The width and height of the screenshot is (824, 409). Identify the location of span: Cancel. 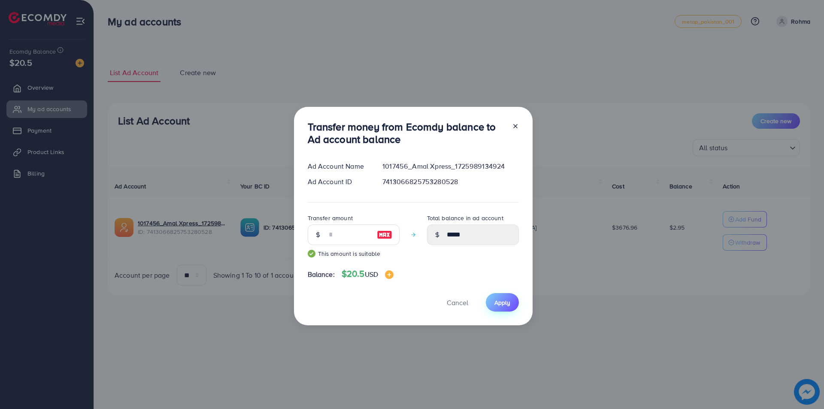
(458, 303).